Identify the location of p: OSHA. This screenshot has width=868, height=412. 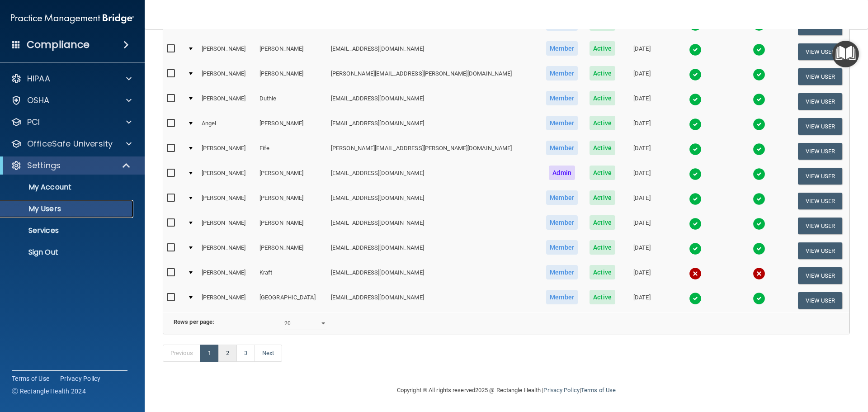
(39, 100).